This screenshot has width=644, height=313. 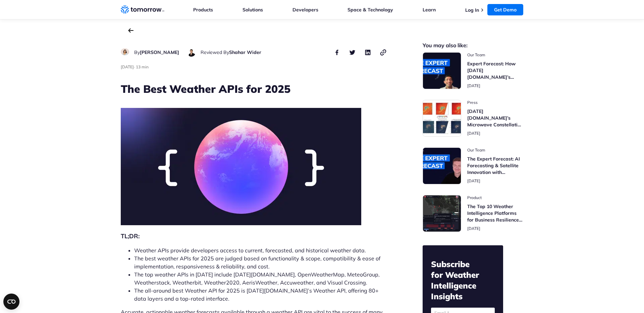 What do you see at coordinates (473, 71) in the screenshot?
I see `a: Read Expert Forecast: How Tomorrow.io’s Microwave Sounders Are Revolutionizing Hurricane Monitoring` at bounding box center [473, 71].